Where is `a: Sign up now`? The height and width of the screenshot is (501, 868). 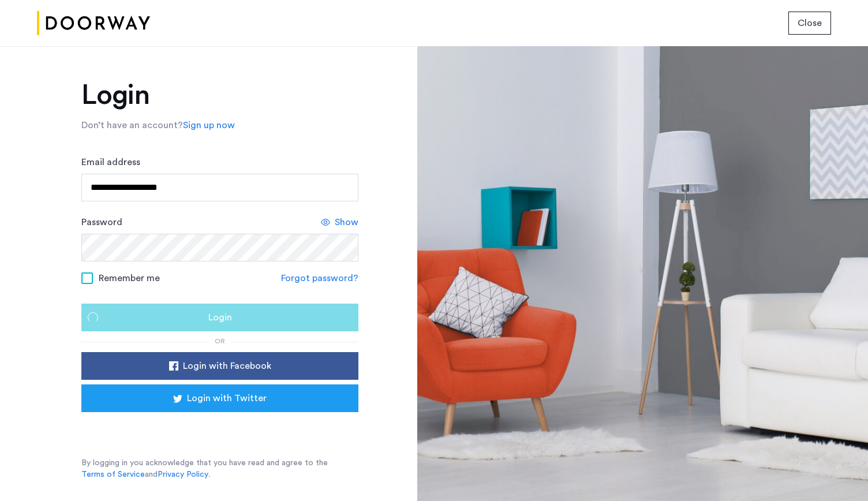
a: Sign up now is located at coordinates (209, 125).